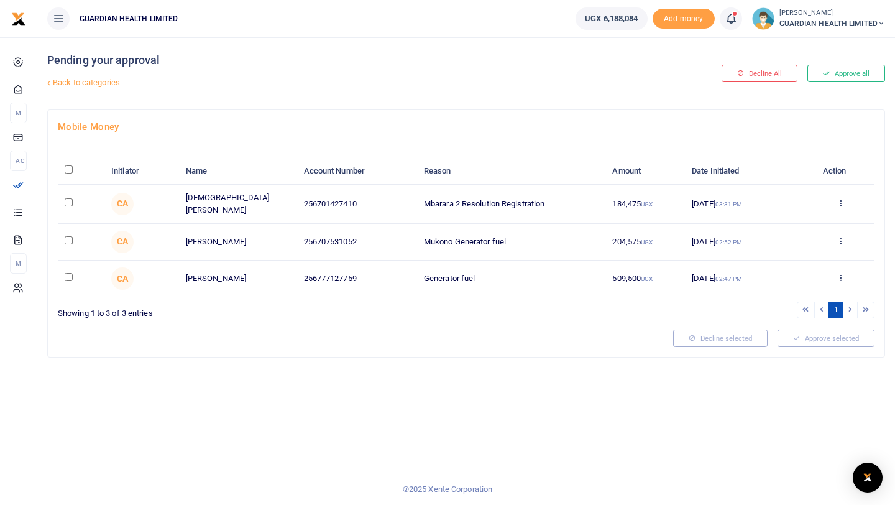  Describe the element at coordinates (238, 171) in the screenshot. I see `th: Name: activate to sort column ascending` at that location.